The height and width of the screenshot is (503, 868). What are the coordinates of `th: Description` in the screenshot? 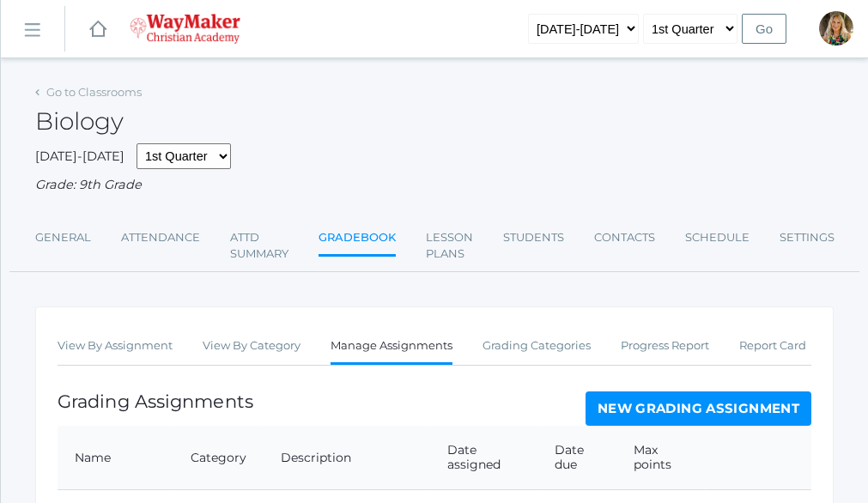 It's located at (346, 458).